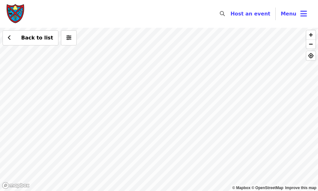 The width and height of the screenshot is (318, 191). Describe the element at coordinates (16, 186) in the screenshot. I see `a: Mapbox logo` at that location.